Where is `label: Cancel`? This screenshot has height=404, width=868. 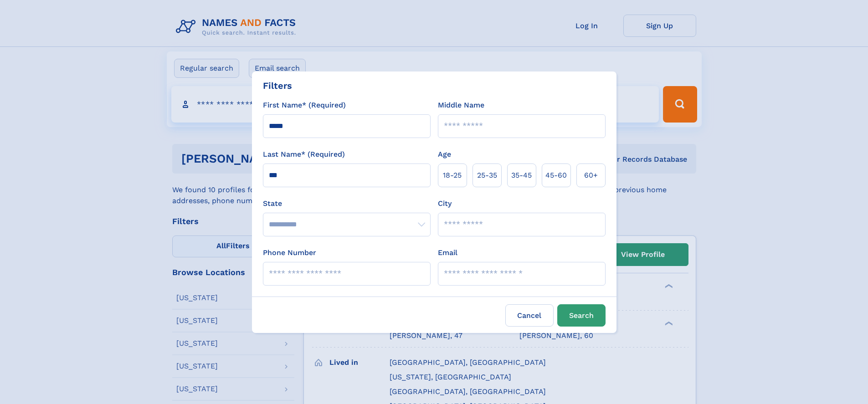
label: Cancel is located at coordinates (529, 315).